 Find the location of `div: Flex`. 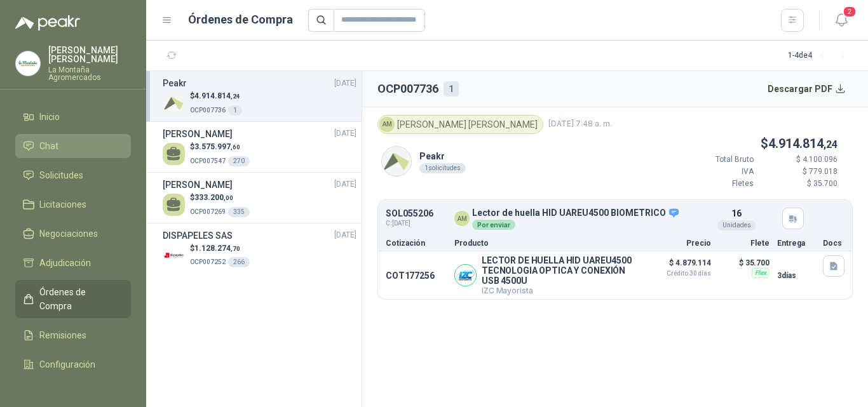

div: Flex is located at coordinates (761, 273).